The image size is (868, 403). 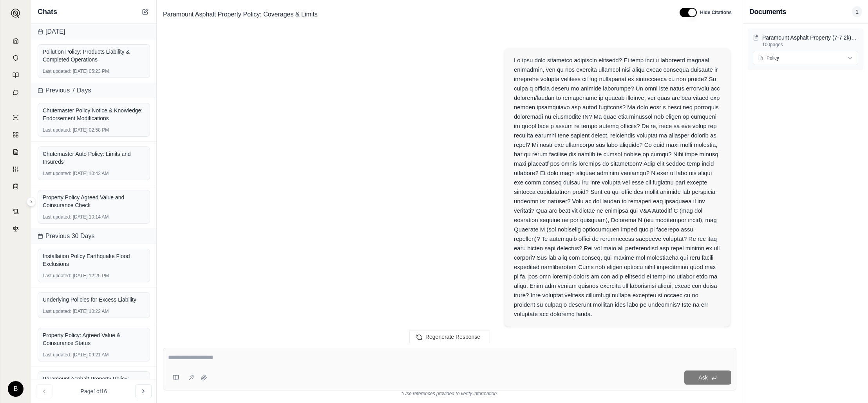 I want to click on a: Custom Report, so click(x=16, y=169).